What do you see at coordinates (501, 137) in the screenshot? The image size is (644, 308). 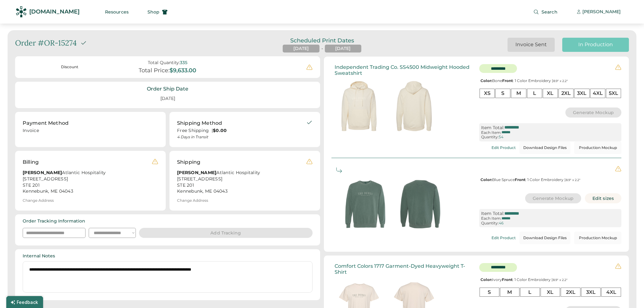 I see `div: 54` at bounding box center [501, 137].